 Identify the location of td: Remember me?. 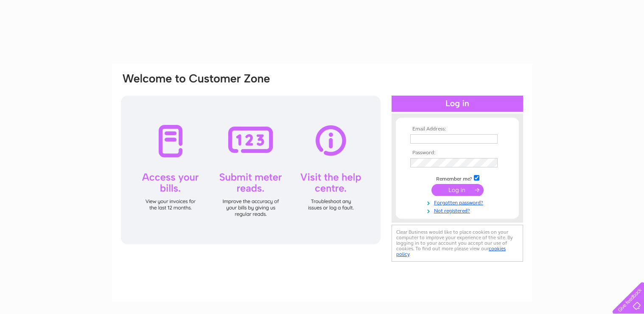
(457, 178).